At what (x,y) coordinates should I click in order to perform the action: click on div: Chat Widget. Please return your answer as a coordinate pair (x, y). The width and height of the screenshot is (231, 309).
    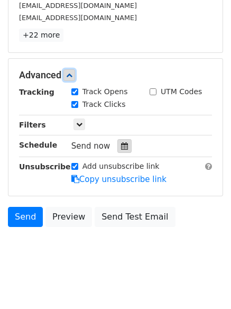
    Looking at the image, I should click on (205, 283).